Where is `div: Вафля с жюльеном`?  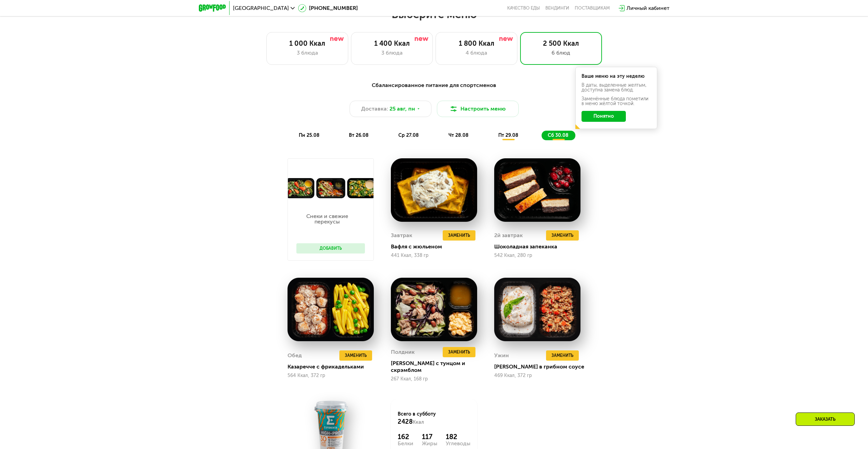 div: Вафля с жюльеном is located at coordinates (436, 247).